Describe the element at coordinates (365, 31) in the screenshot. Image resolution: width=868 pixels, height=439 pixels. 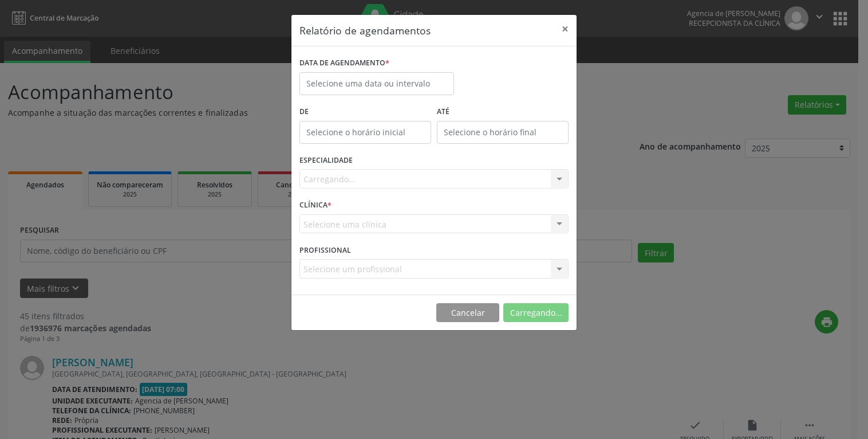
I see `h5: Relatório de agendamentos` at that location.